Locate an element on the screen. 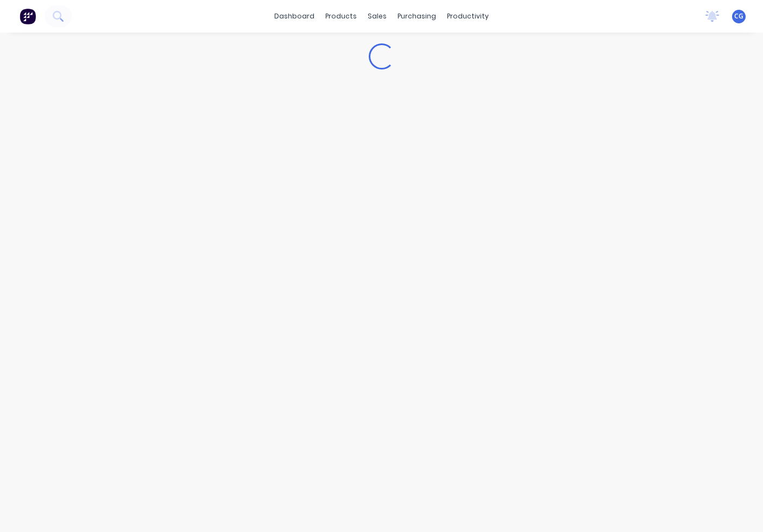  div: products is located at coordinates (341, 16).